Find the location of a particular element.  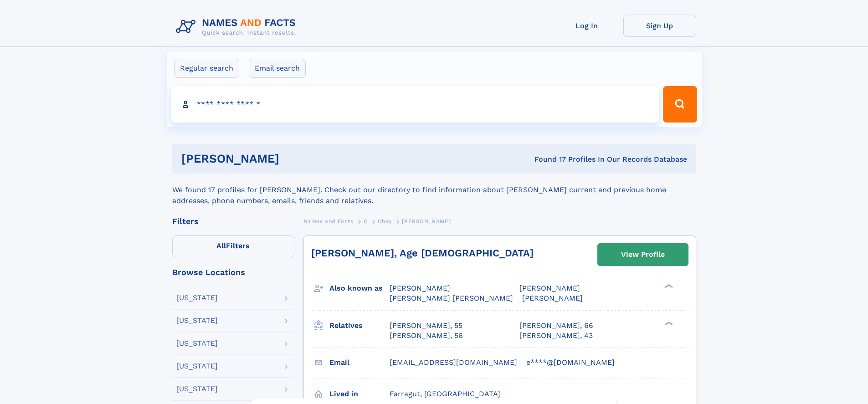

a: Sign Up is located at coordinates (660, 25).